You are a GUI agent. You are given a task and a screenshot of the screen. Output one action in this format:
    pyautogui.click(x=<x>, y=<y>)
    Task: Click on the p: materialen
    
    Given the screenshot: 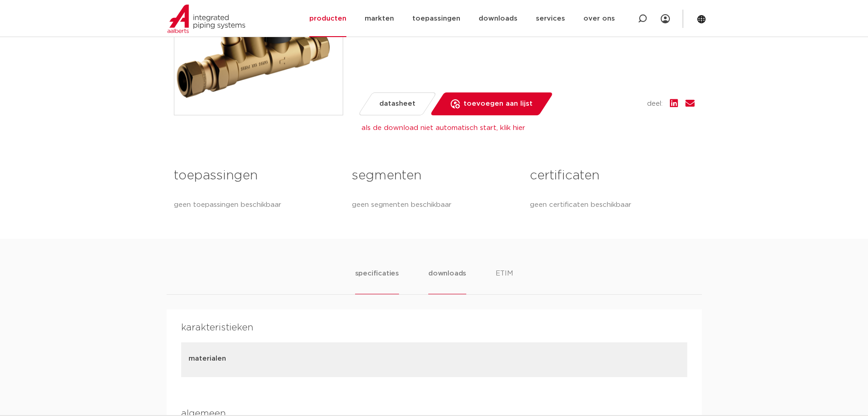 What is the action you would take?
    pyautogui.click(x=250, y=359)
    